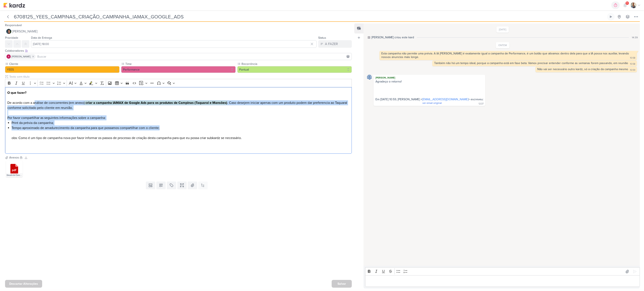 This screenshot has height=291, width=644. What do you see at coordinates (369, 77) in the screenshot?
I see `img: Caroline Traven De Andrade` at bounding box center [369, 77].